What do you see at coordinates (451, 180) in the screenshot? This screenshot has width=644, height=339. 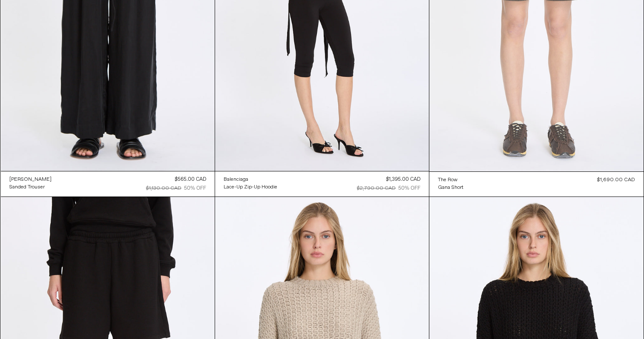 I see `a: The Row` at bounding box center [451, 180].